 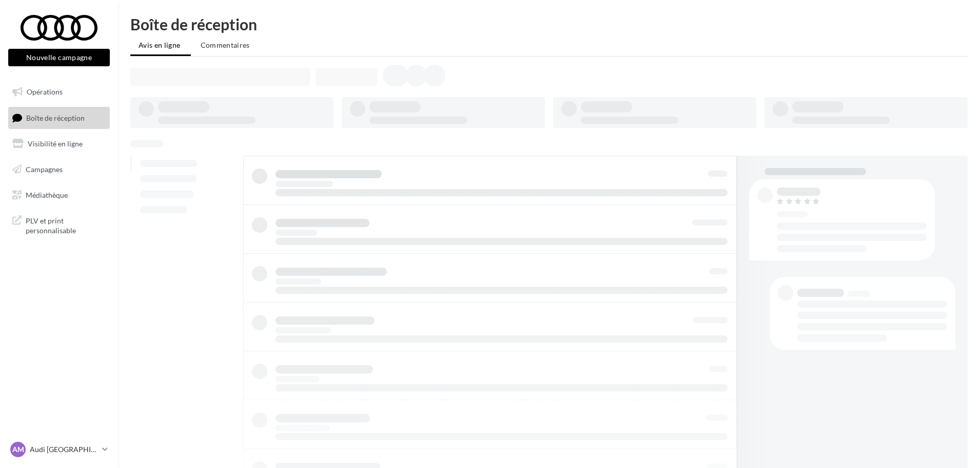 I want to click on a: PLV et print personnalisable, so click(x=59, y=225).